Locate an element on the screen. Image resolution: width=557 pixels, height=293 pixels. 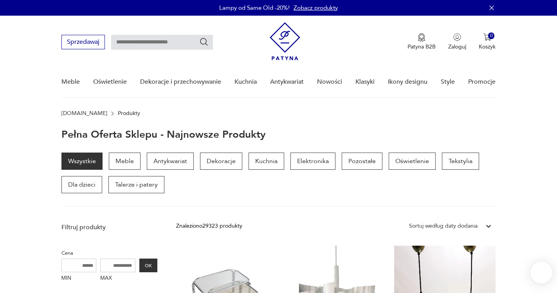
img: Ikonka użytkownika is located at coordinates (457, 37).